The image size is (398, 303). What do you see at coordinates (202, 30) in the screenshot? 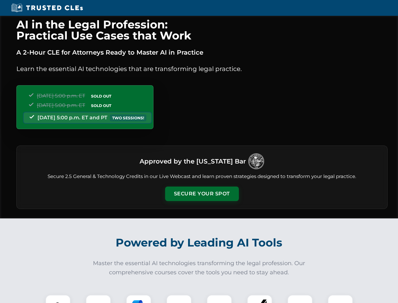
I see `h1: AI in the Legal Profession: Practical Use Cases that Work` at bounding box center [202, 30].